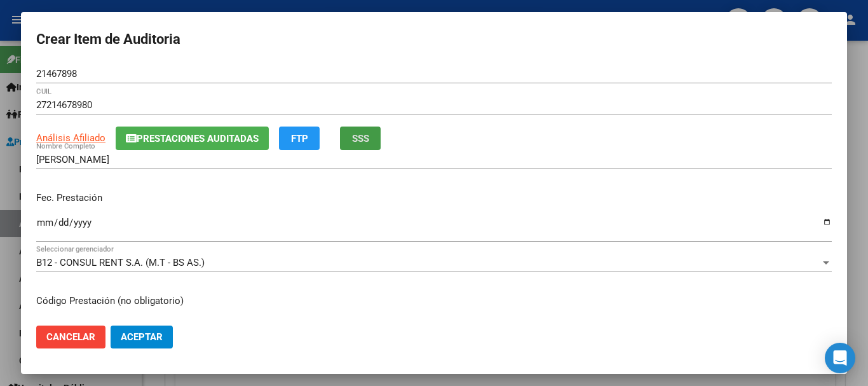 The height and width of the screenshot is (386, 868). What do you see at coordinates (198, 139) in the screenshot?
I see `span: Prestaciones Auditadas` at bounding box center [198, 139].